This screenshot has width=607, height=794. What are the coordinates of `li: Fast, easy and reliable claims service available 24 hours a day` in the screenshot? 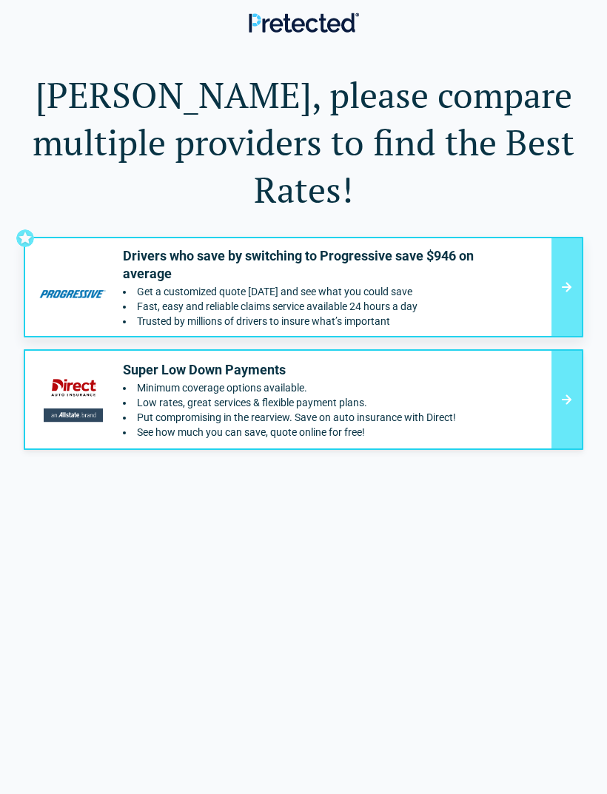 It's located at (323, 306).